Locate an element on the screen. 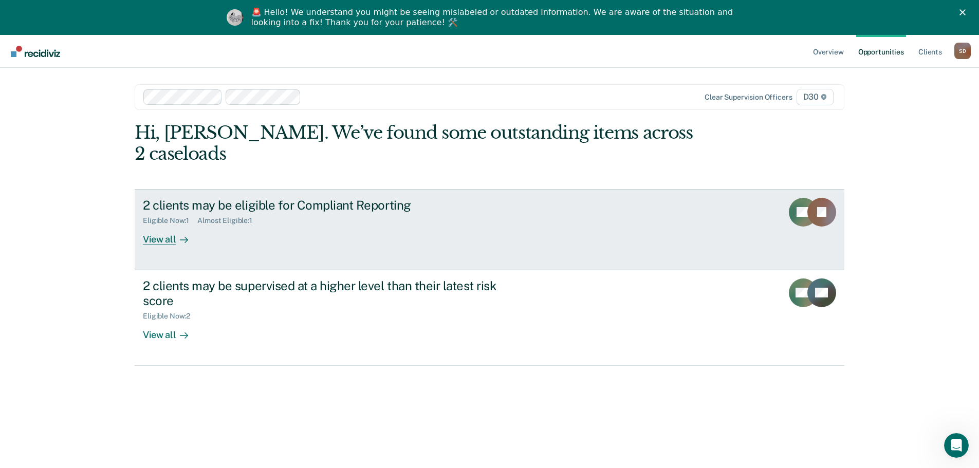 This screenshot has width=979, height=468. span: D30 is located at coordinates (815, 97).